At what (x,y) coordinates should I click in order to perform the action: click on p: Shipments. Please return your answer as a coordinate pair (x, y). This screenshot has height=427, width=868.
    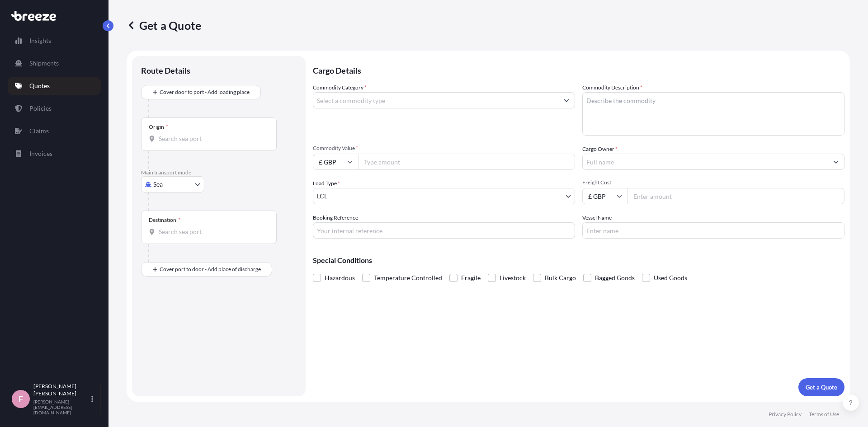
    Looking at the image, I should click on (44, 63).